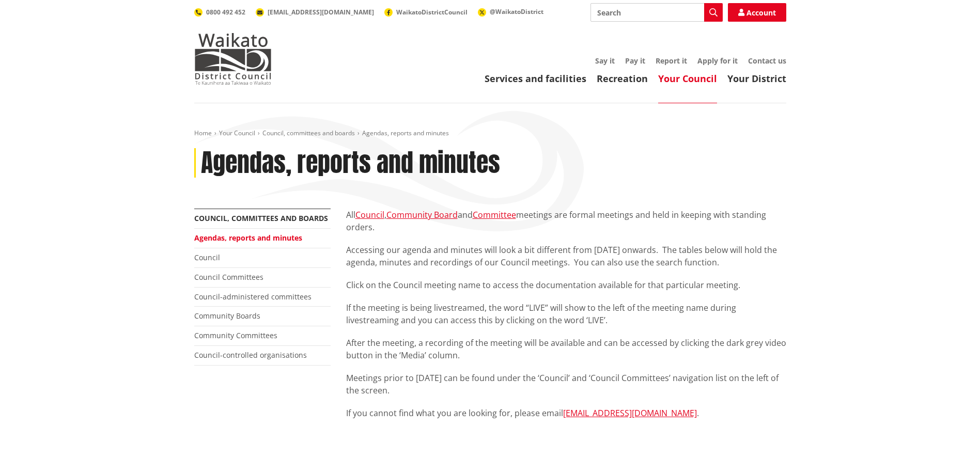 This screenshot has width=980, height=475. Describe the element at coordinates (671, 60) in the screenshot. I see `a: Report it` at that location.